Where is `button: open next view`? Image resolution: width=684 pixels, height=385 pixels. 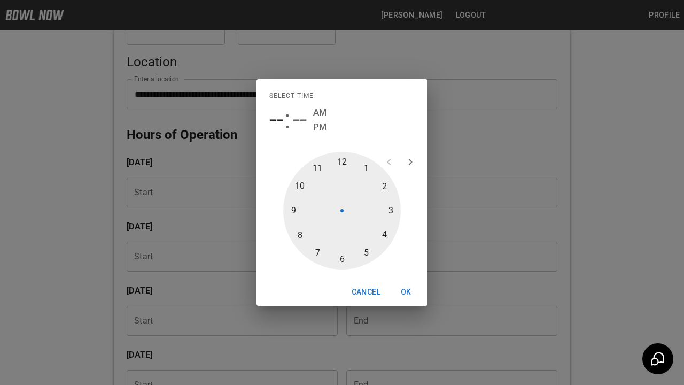
button: open next view is located at coordinates (410, 162).